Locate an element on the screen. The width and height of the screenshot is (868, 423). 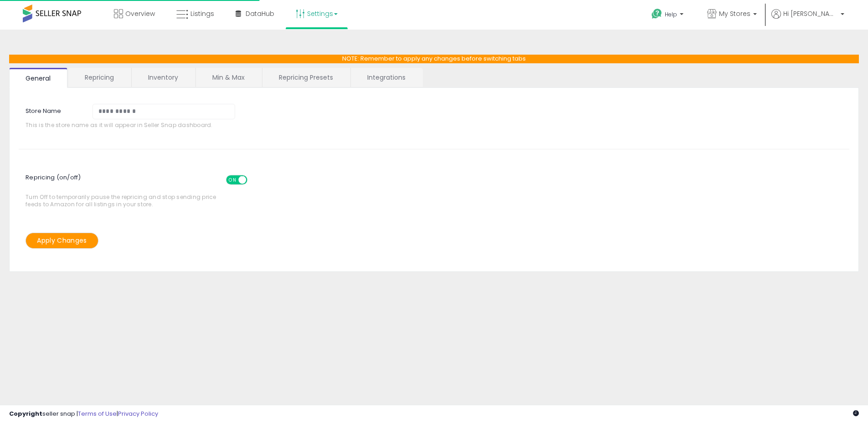
a: Inventory is located at coordinates (163, 77).